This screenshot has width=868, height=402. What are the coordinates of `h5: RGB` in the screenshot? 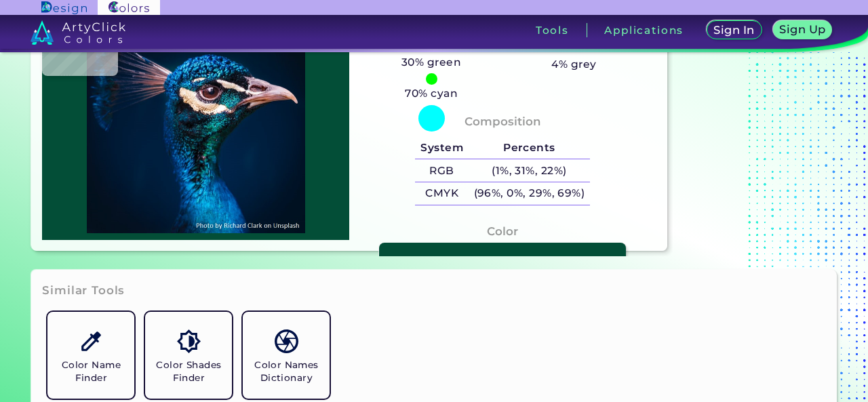 It's located at (442, 170).